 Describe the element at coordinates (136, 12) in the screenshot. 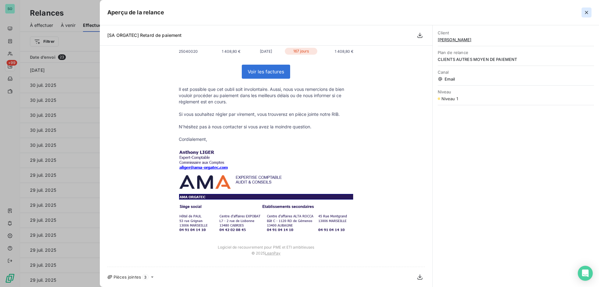

I see `h5: Aperçu de la relance` at that location.